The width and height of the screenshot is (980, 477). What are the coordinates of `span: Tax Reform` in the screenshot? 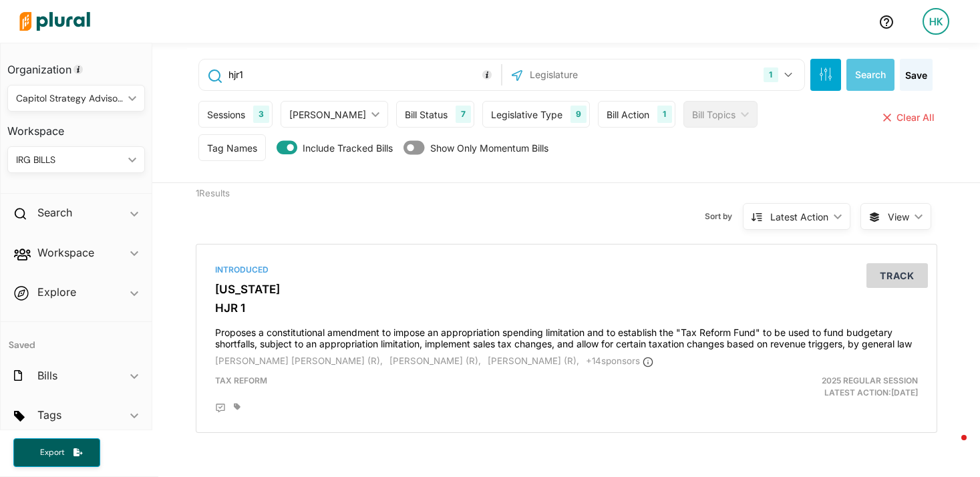 It's located at (241, 380).